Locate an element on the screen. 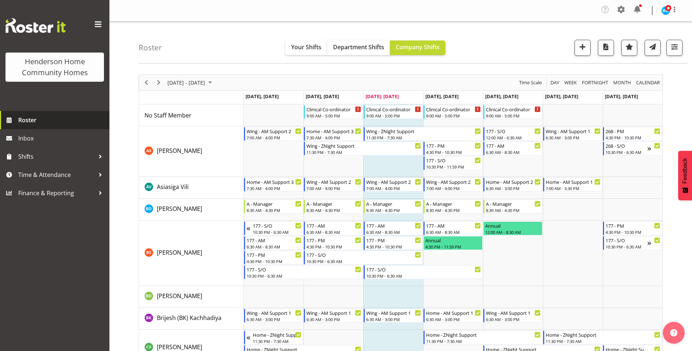 The height and width of the screenshot is (351, 692). button: Send a list of all shifts for the selected filtered period to all rostered employees. is located at coordinates (652, 48).